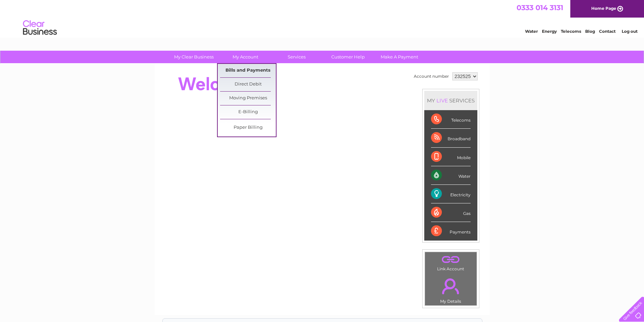 The height and width of the screenshot is (322, 644). Describe the element at coordinates (399, 56) in the screenshot. I see `a: Make A Payment` at that location.